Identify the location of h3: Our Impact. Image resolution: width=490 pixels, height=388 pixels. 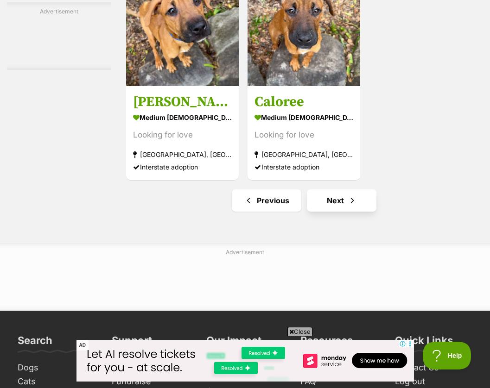
(233, 343).